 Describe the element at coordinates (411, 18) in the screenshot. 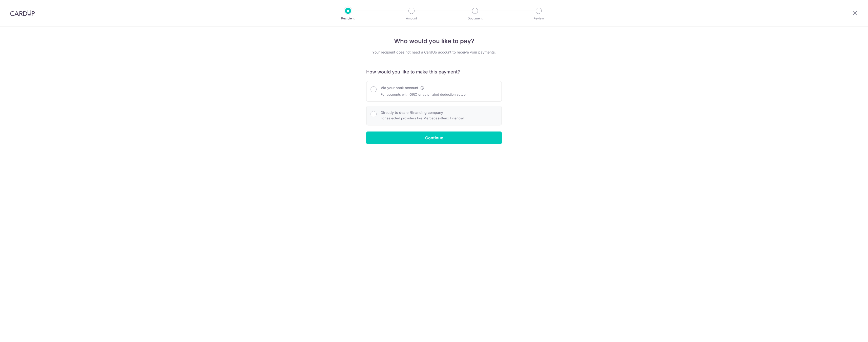

I see `p: Amount` at that location.